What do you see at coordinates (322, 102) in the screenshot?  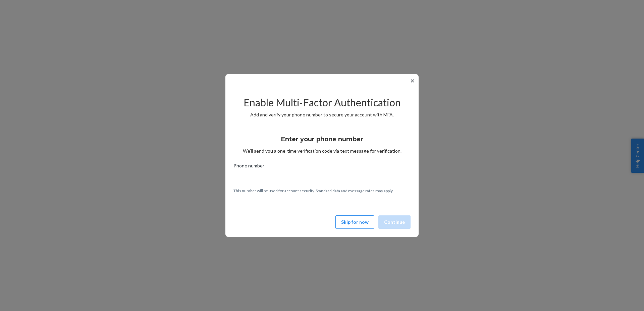 I see `h2: Enable Multi-Factor Authentication` at bounding box center [322, 102].